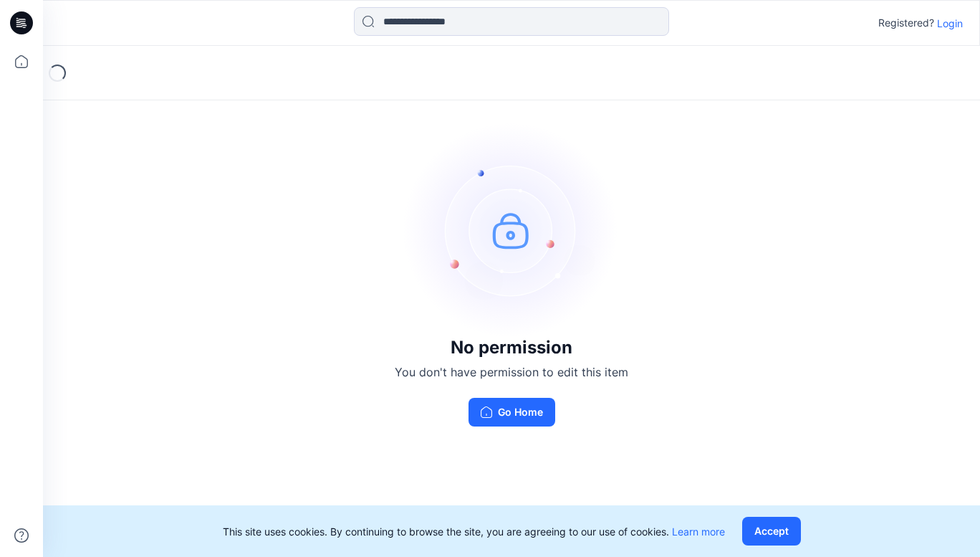 The image size is (980, 557). What do you see at coordinates (907, 23) in the screenshot?
I see `p: Registered?` at bounding box center [907, 23].